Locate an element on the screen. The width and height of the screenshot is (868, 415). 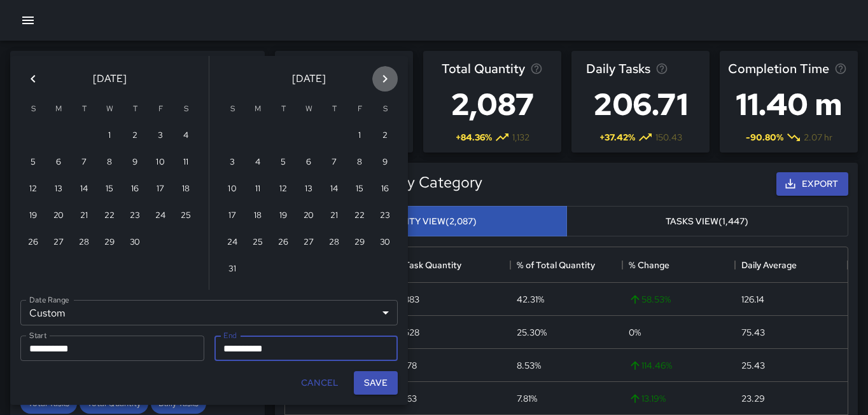
label: Date Range is located at coordinates (49, 299).